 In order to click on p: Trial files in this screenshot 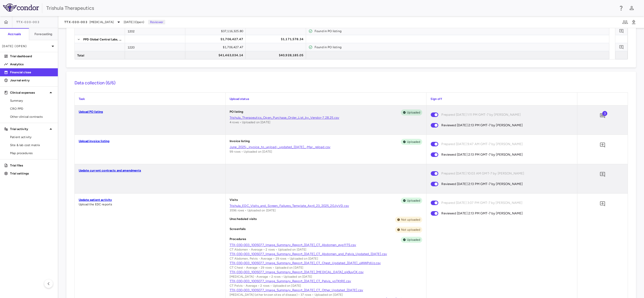, I will do `click(32, 166)`.